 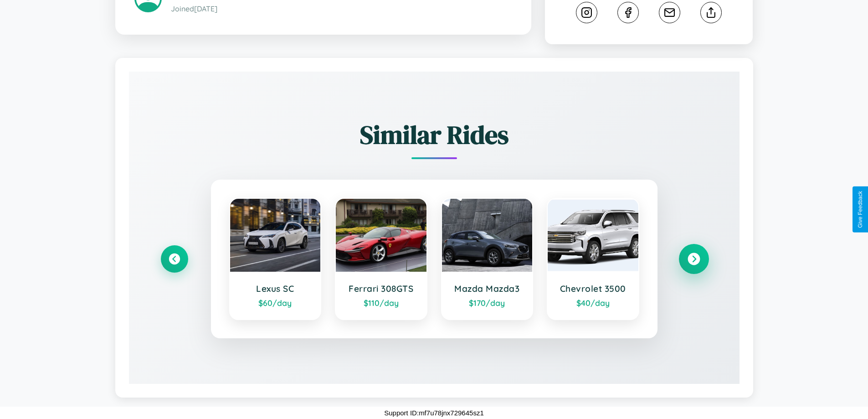 I want to click on h3: Ferrari 308GTS, so click(x=381, y=289).